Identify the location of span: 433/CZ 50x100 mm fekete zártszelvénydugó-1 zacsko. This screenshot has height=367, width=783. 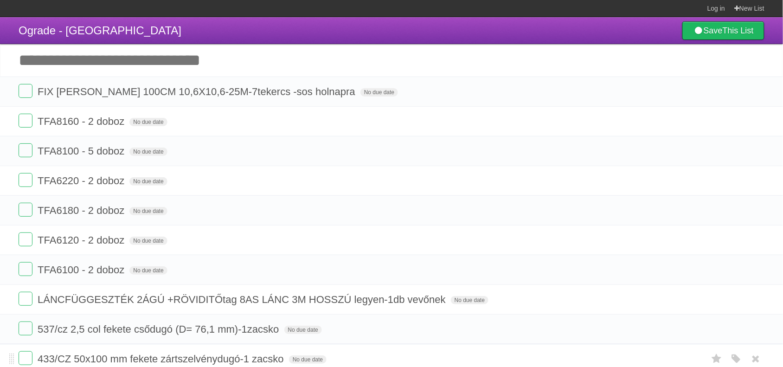
(162, 359).